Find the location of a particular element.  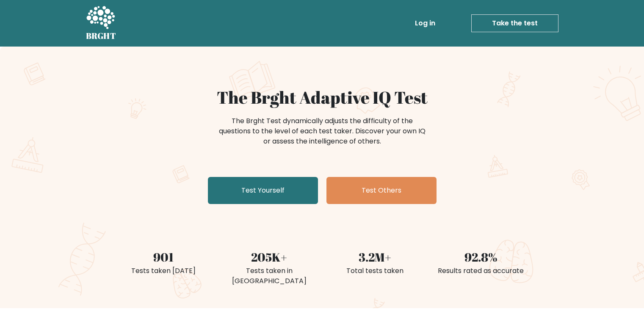

h5: BRGHT is located at coordinates (101, 36).